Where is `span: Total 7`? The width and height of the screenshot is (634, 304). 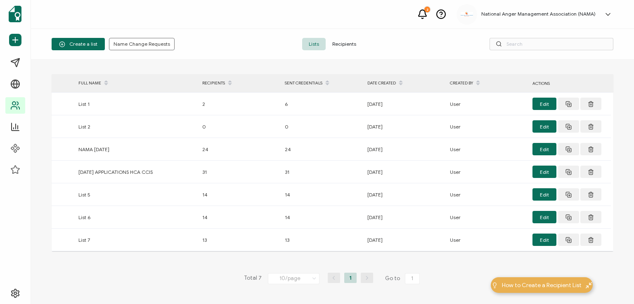
span: Total 7 is located at coordinates (252, 279).